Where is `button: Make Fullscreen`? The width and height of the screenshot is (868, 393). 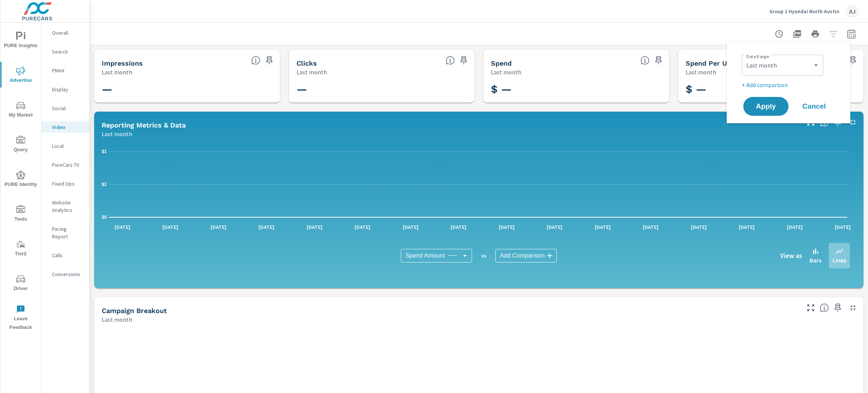 button: Make Fullscreen is located at coordinates (811, 308).